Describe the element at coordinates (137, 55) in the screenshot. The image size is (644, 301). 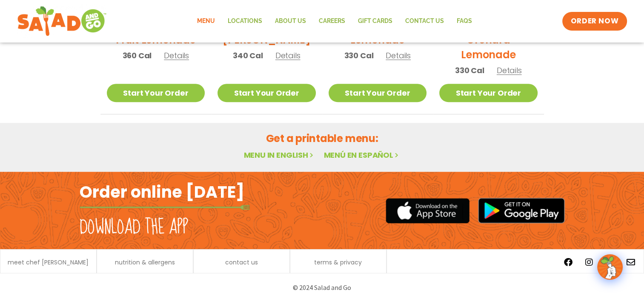
I see `span: 360 Cal` at that location.